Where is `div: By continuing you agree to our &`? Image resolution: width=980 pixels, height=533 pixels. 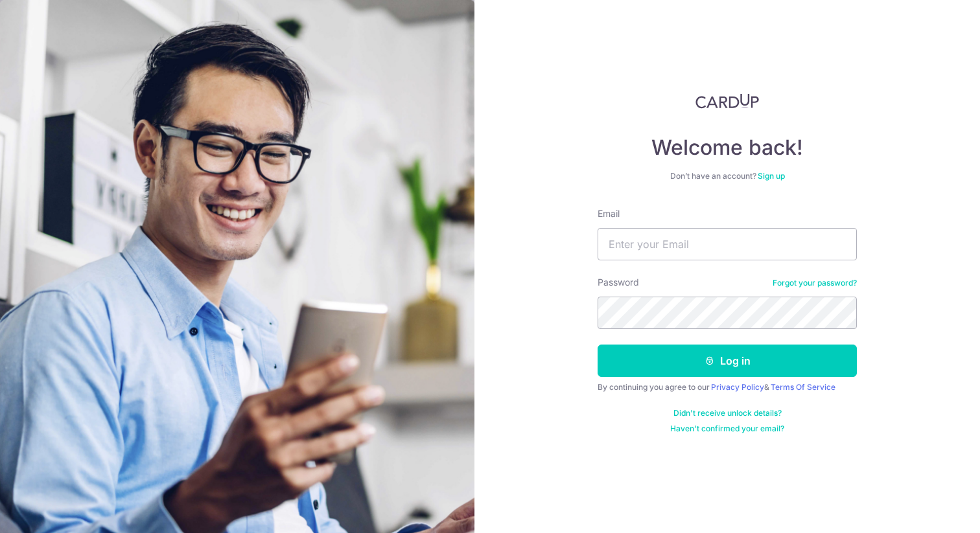 div: By continuing you agree to our & is located at coordinates (727, 388).